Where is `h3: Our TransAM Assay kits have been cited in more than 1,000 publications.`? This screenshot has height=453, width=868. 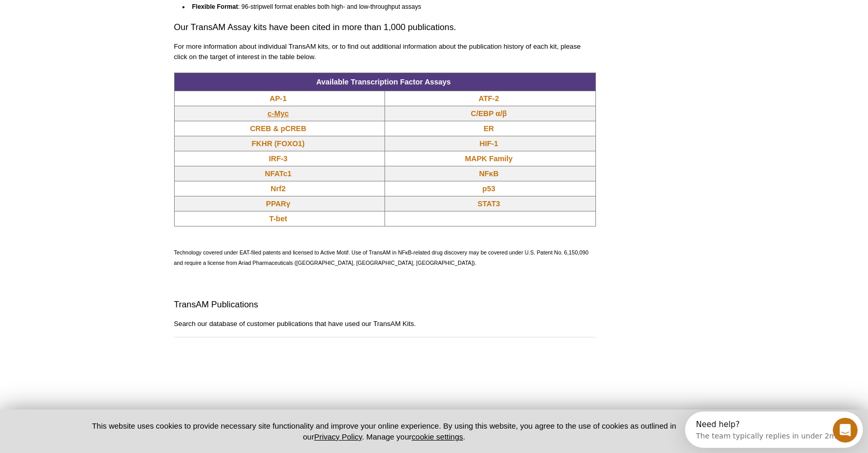
h3: Our TransAM Assay kits have been cited in more than 1,000 publications. is located at coordinates (385, 27).